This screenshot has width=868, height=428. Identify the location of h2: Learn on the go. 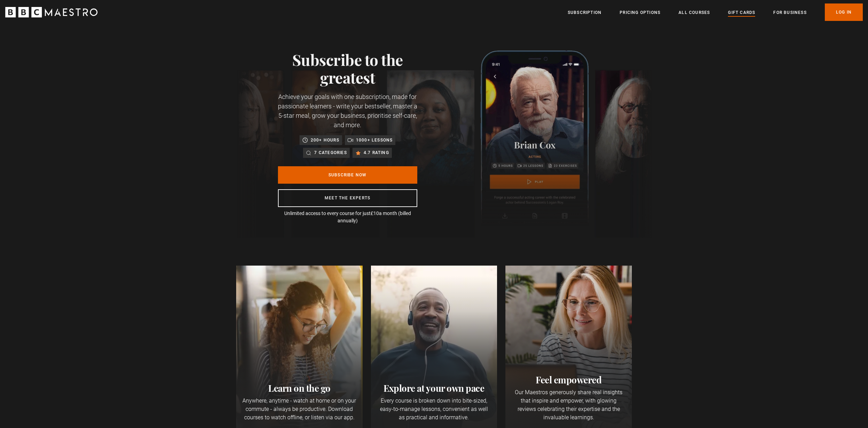
(299, 388).